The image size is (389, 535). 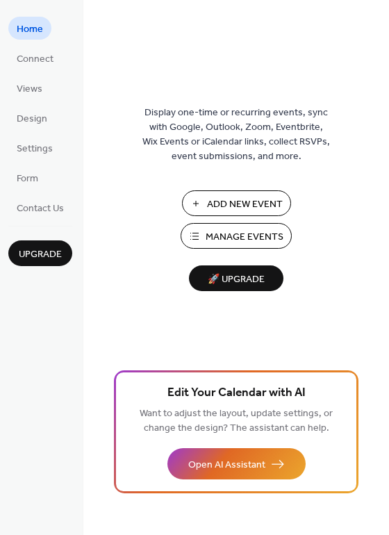 I want to click on span: Home, so click(x=30, y=29).